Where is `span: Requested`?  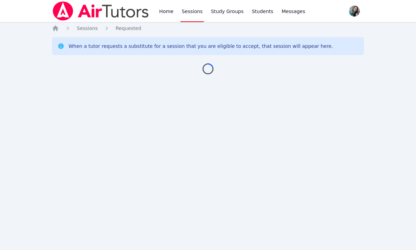
span: Requested is located at coordinates (128, 28).